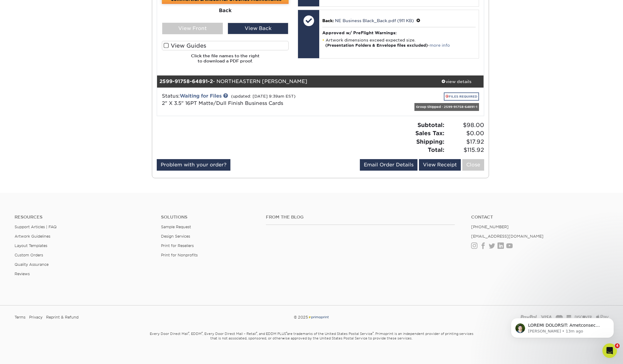  Describe the element at coordinates (20, 317) in the screenshot. I see `a: Terms` at that location.